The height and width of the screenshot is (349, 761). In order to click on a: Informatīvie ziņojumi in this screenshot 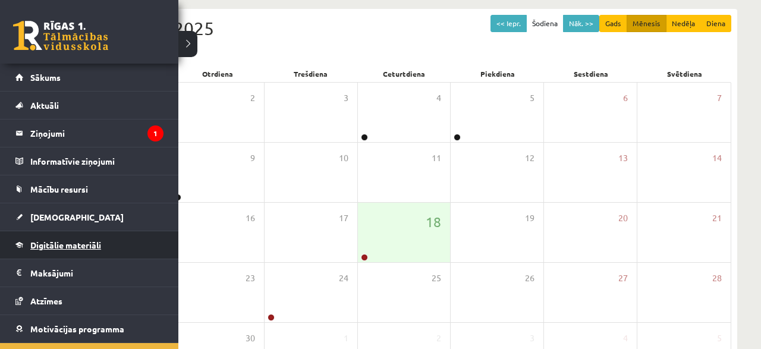, I will do `click(89, 161)`.